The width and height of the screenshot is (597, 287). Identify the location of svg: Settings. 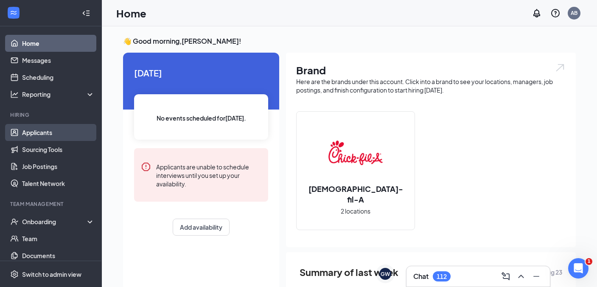
(14, 274).